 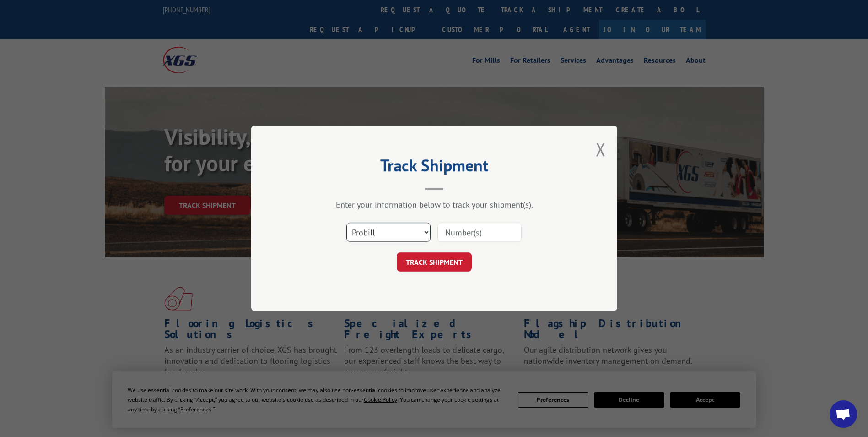 What do you see at coordinates (434, 262) in the screenshot?
I see `button: TRACK SHIPMENT` at bounding box center [434, 262].